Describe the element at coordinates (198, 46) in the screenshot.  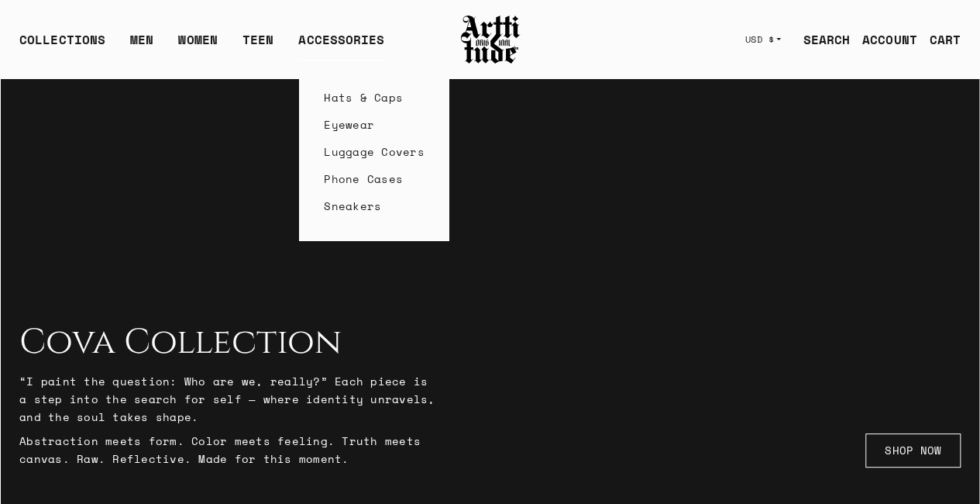
I see `a: WOMEN` at that location.